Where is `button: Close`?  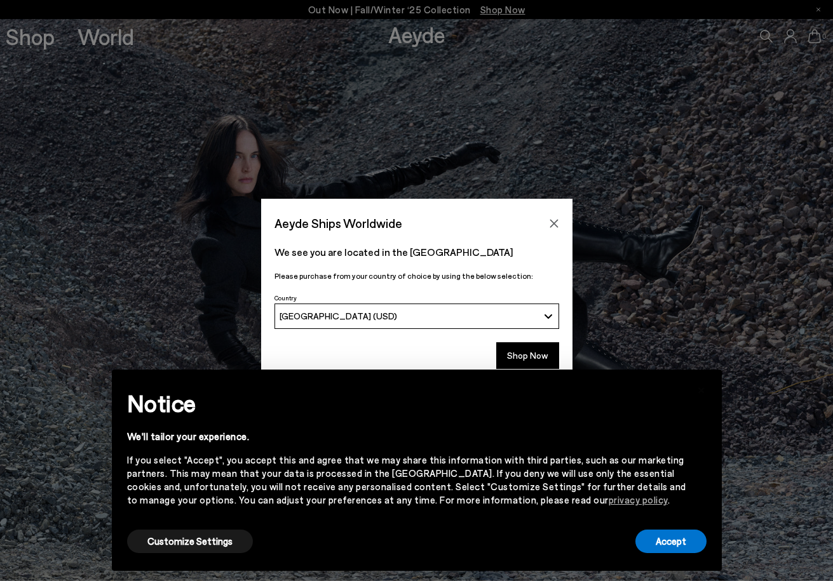
button: Close is located at coordinates (554, 224).